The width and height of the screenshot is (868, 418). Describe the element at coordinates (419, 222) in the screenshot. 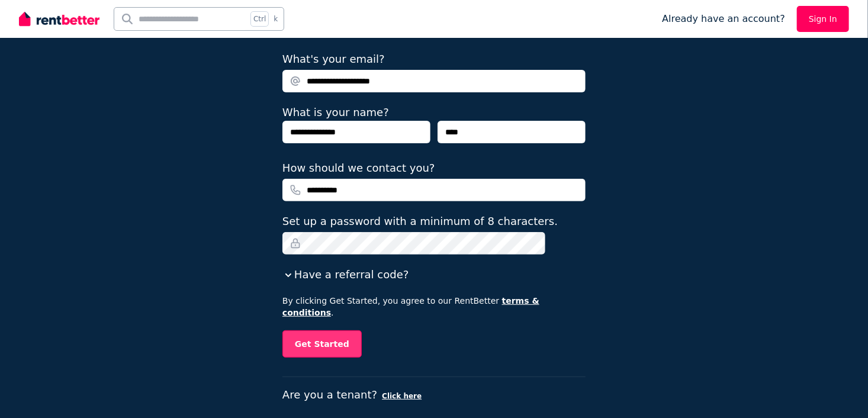

I see `label: Set up a password with a minimum of 8 characters.` at that location.